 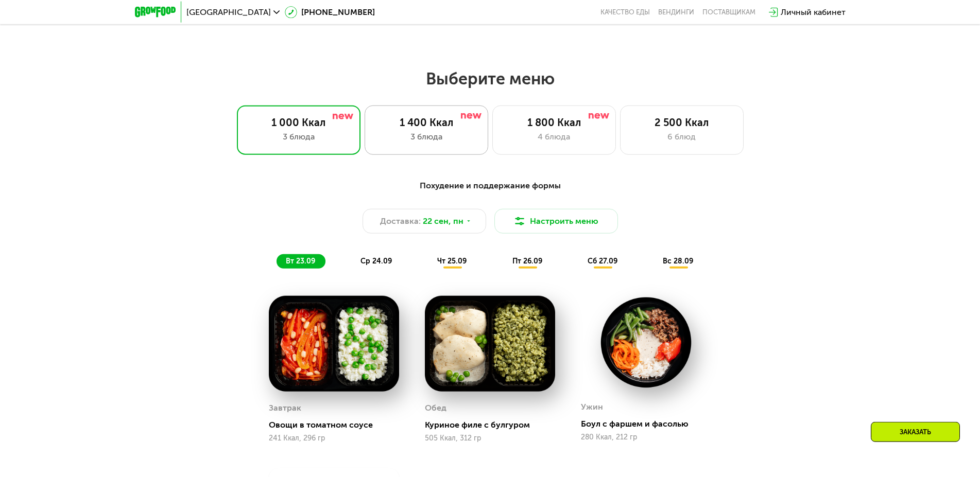 I want to click on div: Похудение и поддержание формы, so click(x=490, y=186).